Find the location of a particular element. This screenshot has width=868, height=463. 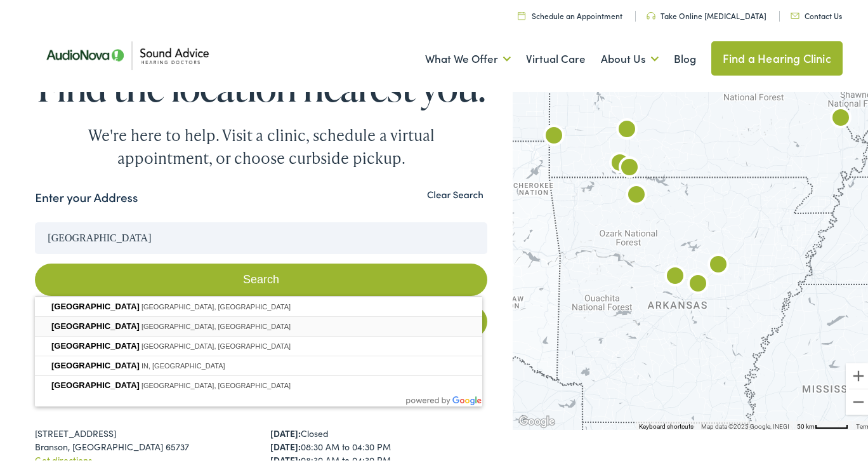

a: Open this area in Google Maps (opens a new window) is located at coordinates (537, 419).